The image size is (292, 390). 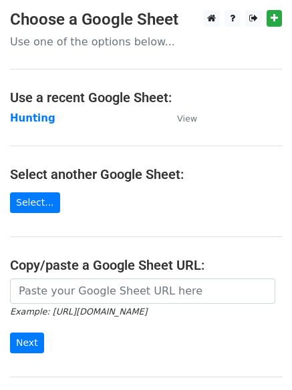 What do you see at coordinates (142, 291) in the screenshot?
I see `input: Paste your Google Sheet URL here` at bounding box center [142, 291].